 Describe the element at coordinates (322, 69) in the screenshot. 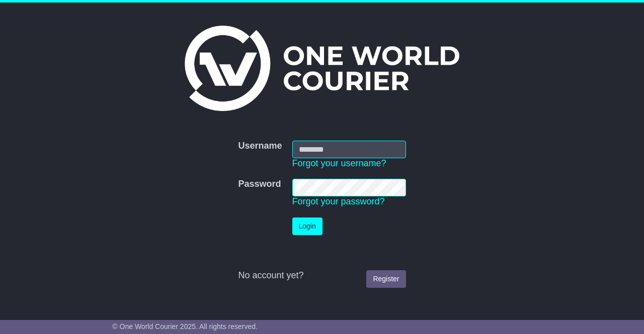

I see `img: One World` at that location.